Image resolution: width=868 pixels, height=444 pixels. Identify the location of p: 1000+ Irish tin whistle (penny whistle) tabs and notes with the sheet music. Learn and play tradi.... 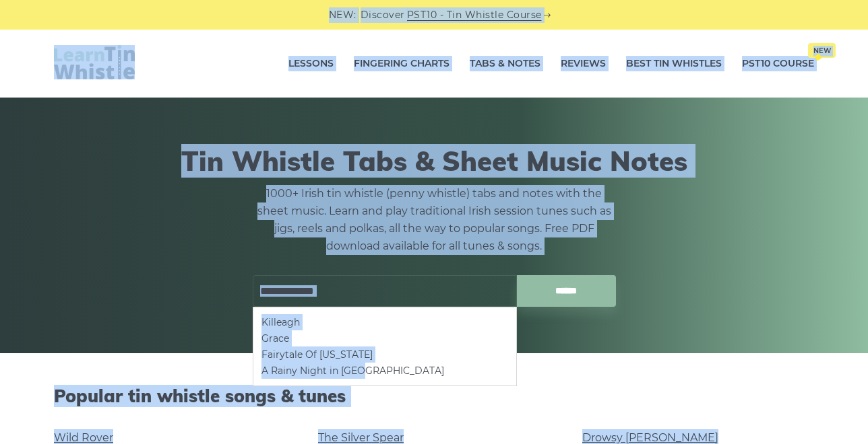
(434, 220).